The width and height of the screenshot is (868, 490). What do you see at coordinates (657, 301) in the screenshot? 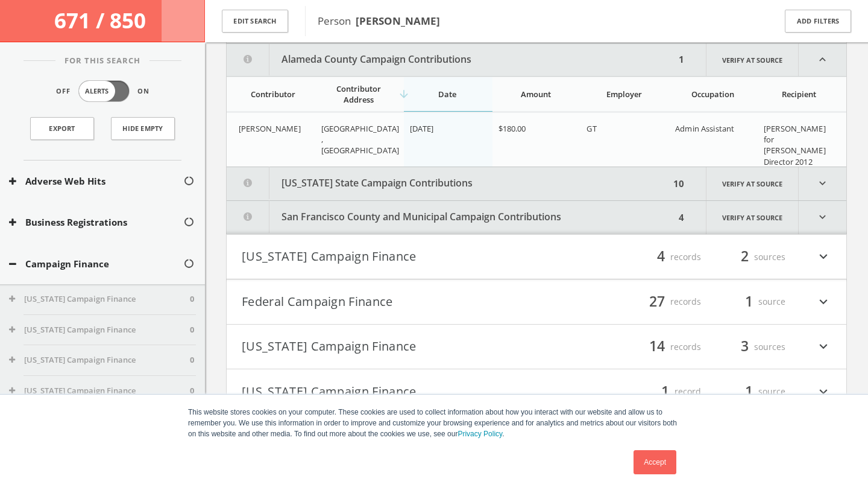
I see `span: 27` at bounding box center [657, 301].